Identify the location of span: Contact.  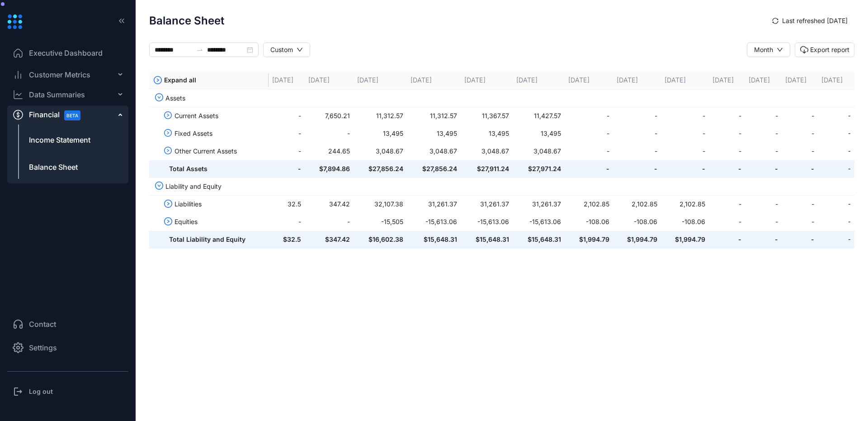
(43, 324).